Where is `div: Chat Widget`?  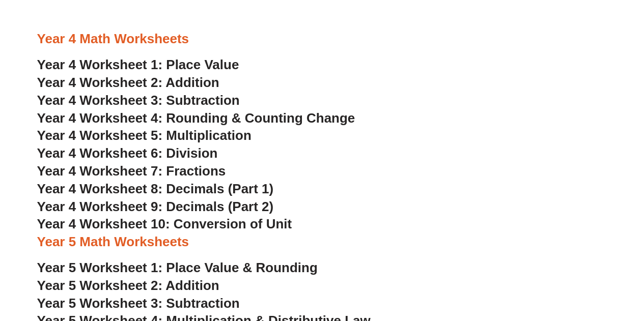 div: Chat Widget is located at coordinates (559, 264).